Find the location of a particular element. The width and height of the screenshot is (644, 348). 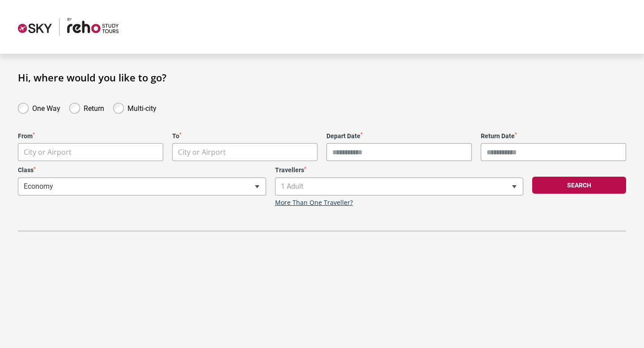

span: Economy is located at coordinates (141, 187).